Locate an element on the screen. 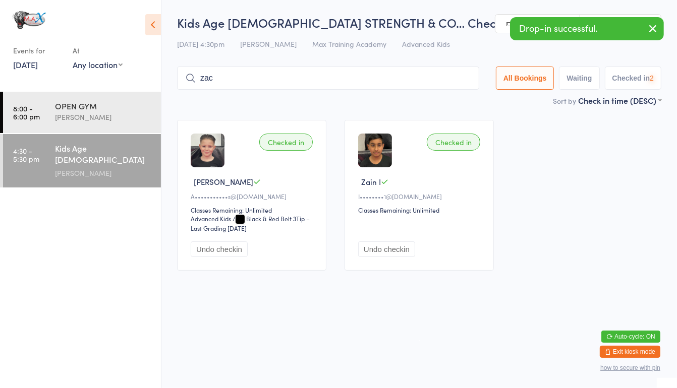 The image size is (677, 388). button: Checked in2 is located at coordinates (633, 78).